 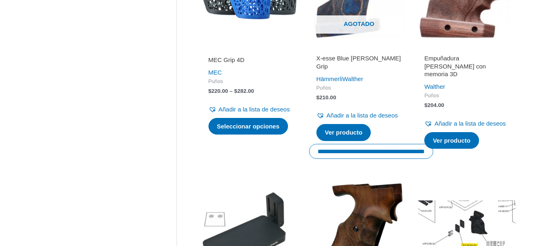 What do you see at coordinates (215, 72) in the screenshot?
I see `a: MEC` at bounding box center [215, 72].